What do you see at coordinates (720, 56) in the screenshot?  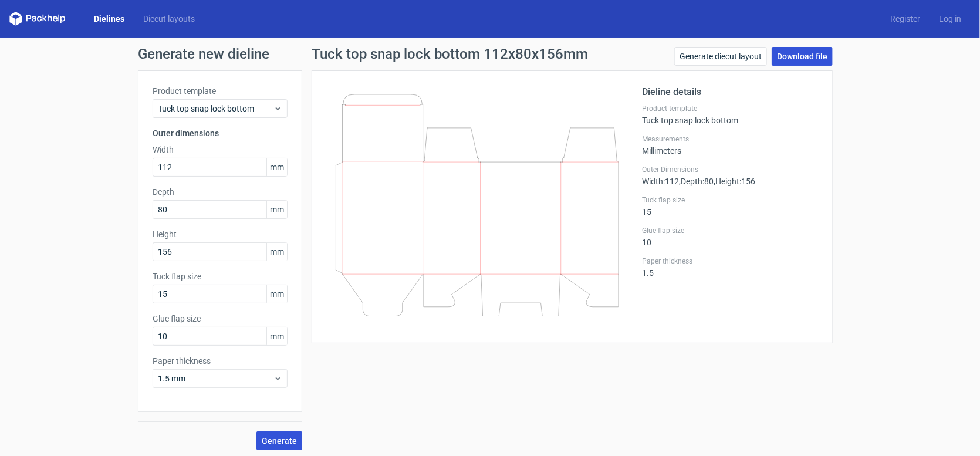 I see `a: Generate diecut layout` at bounding box center [720, 56].